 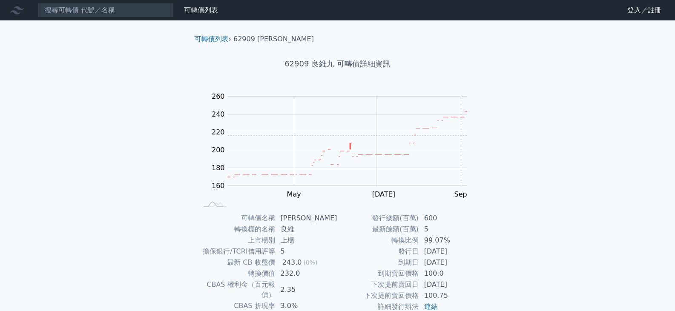 I want to click on tspan: 260, so click(x=218, y=96).